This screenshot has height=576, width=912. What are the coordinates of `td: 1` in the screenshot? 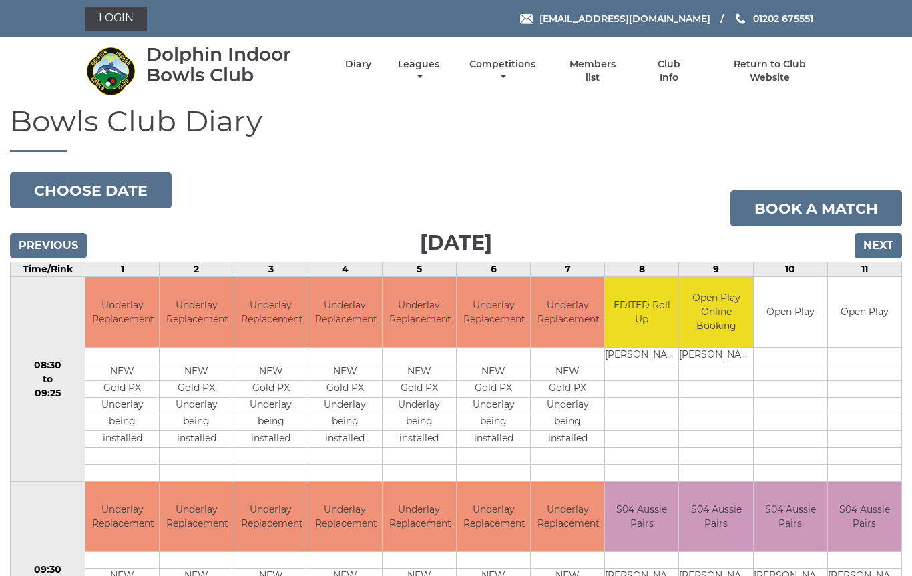 It's located at (122, 270).